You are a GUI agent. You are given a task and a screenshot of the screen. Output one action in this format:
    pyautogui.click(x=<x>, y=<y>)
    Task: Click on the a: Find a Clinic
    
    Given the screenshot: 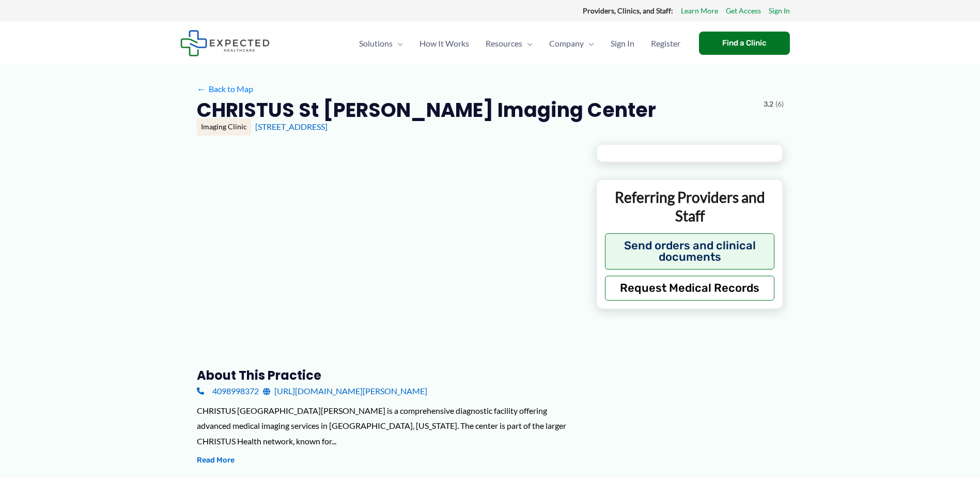 What is the action you would take?
    pyautogui.click(x=745, y=42)
    